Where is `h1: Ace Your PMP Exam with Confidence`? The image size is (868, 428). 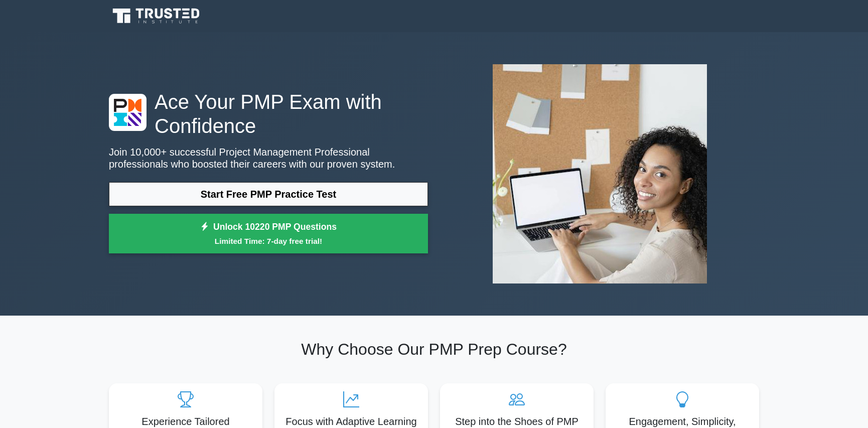 h1: Ace Your PMP Exam with Confidence is located at coordinates (268, 114).